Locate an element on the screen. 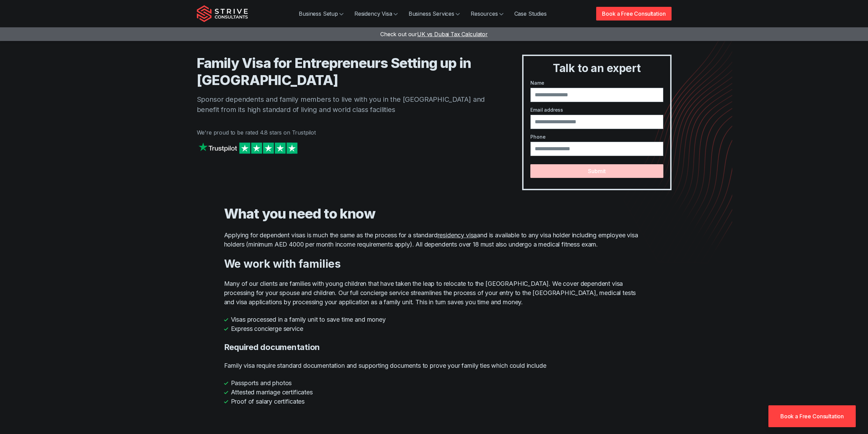 The width and height of the screenshot is (868, 434). h3: Talk to an expert is located at coordinates (596, 68).